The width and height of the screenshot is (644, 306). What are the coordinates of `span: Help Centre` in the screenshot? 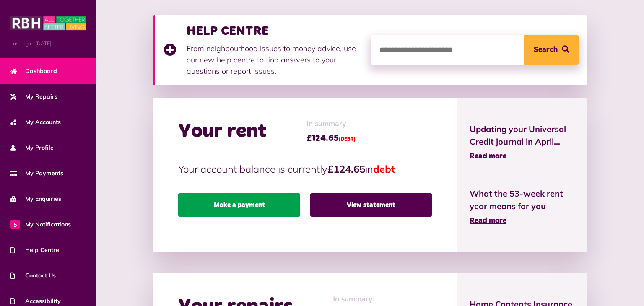 It's located at (35, 250).